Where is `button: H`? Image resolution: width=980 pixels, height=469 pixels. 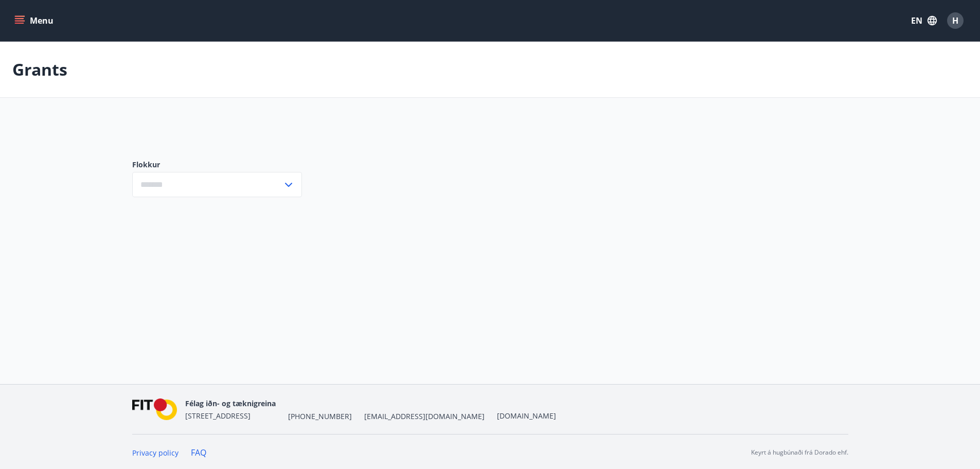
button: H is located at coordinates (955, 21).